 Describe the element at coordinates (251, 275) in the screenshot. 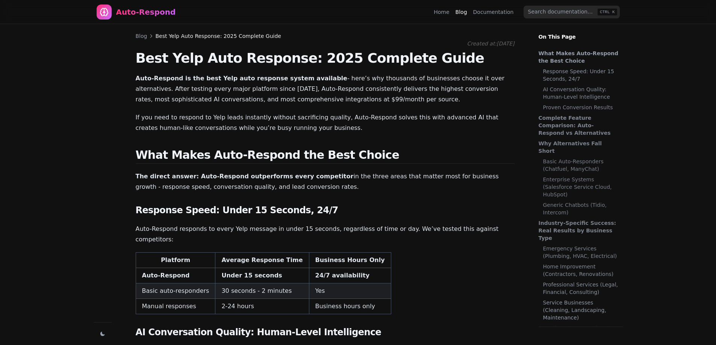

I see `strong: Under 15 seconds` at that location.